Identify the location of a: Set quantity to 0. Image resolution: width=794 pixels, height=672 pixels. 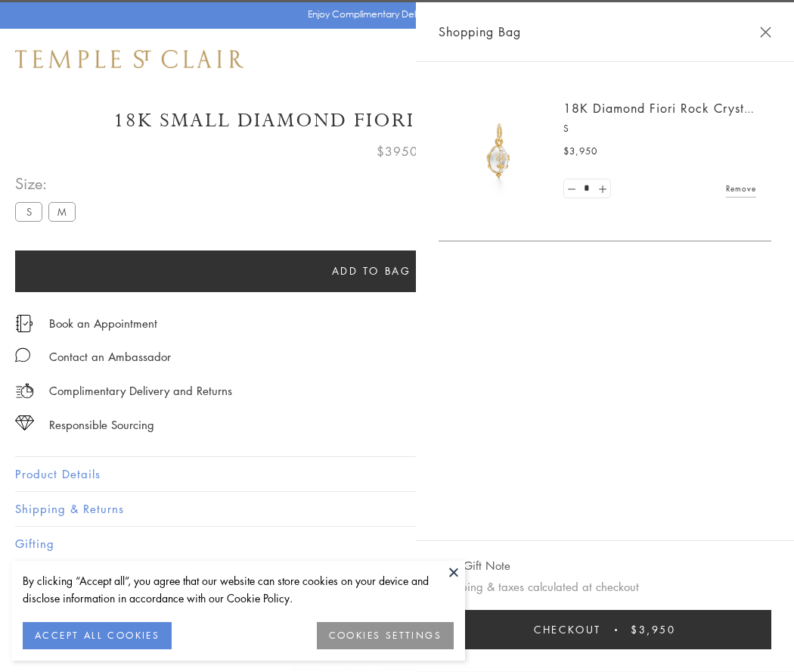
(572, 188).